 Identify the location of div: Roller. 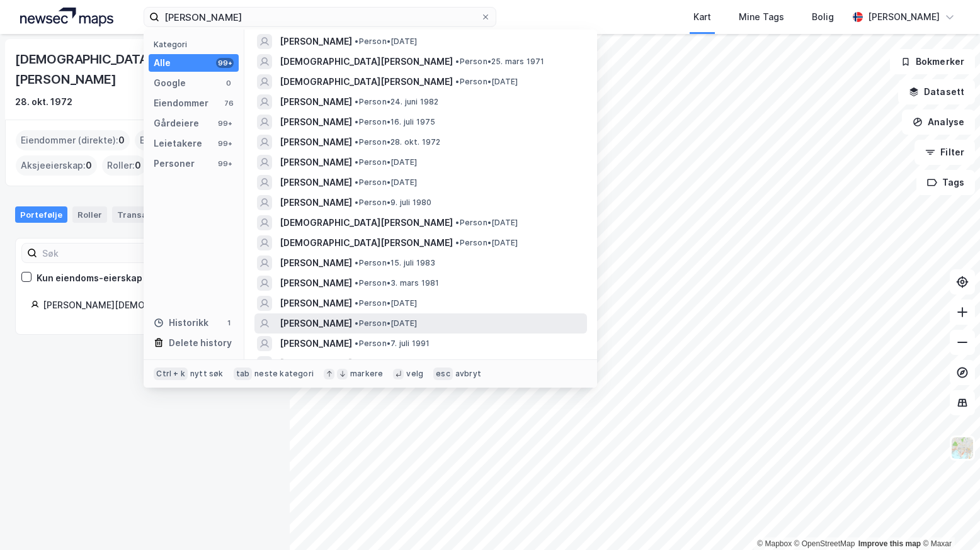
(89, 215).